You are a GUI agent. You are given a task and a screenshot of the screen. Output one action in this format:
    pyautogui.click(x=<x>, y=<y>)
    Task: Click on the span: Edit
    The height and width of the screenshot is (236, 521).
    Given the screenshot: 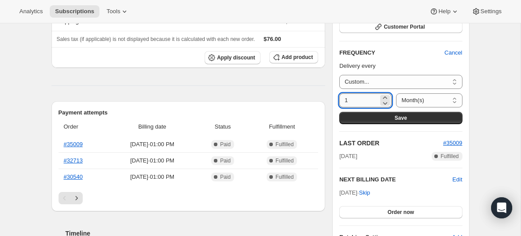 What is the action you would take?
    pyautogui.click(x=457, y=180)
    